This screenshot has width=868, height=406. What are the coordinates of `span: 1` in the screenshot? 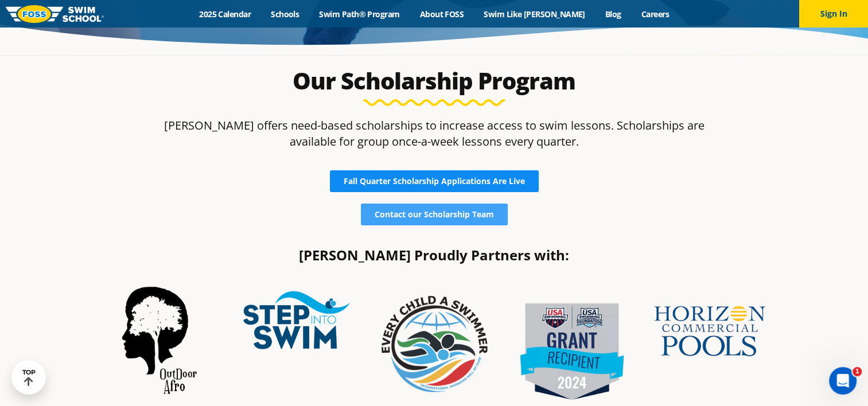 It's located at (857, 372).